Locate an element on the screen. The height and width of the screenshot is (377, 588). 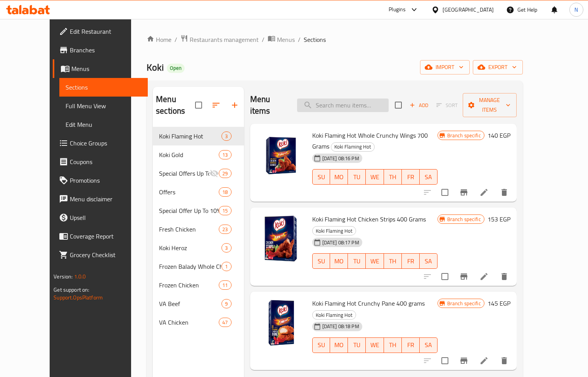
span: VA Beef is located at coordinates (190, 304).